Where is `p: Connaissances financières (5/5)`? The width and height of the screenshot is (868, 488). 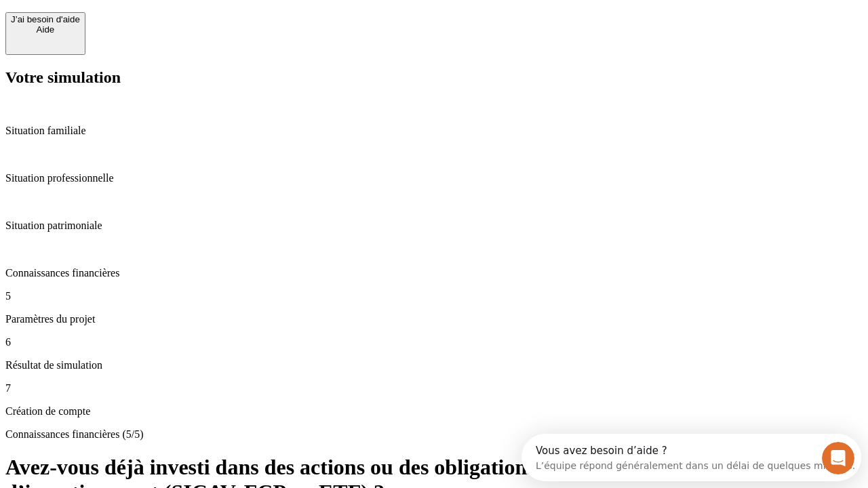
p: Connaissances financières (5/5) is located at coordinates (434, 434).